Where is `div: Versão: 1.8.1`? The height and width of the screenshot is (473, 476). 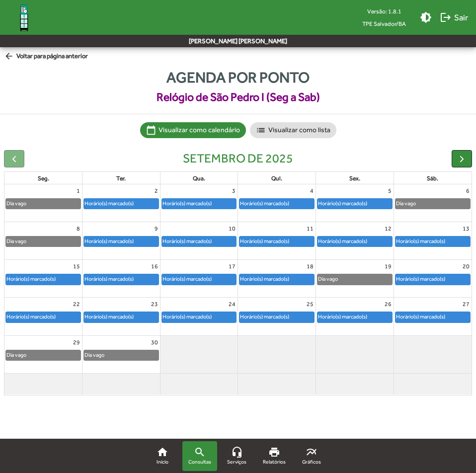
div: Versão: 1.8.1 is located at coordinates (385, 11).